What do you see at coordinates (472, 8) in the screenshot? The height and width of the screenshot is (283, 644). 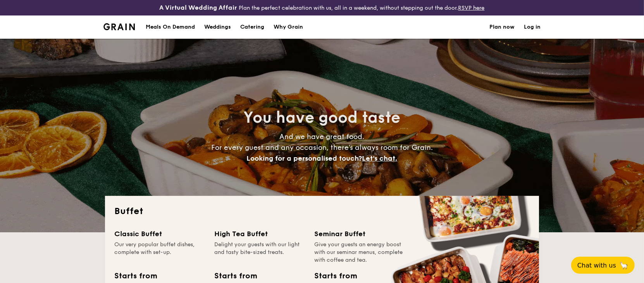 I see `a: RSVP here` at bounding box center [472, 8].